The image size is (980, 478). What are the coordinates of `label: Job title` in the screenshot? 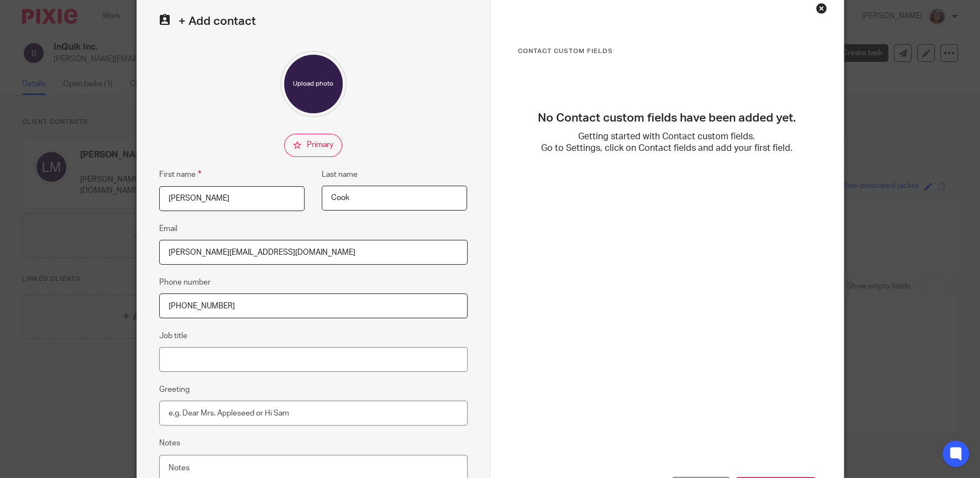 It's located at (173, 336).